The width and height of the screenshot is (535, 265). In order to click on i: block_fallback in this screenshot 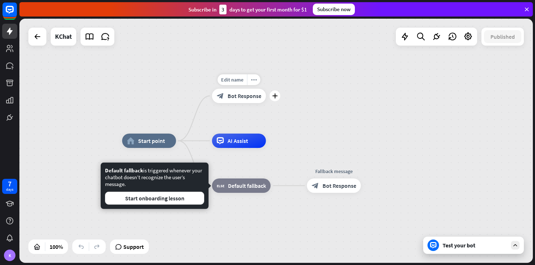, I will do `click(220, 186)`.